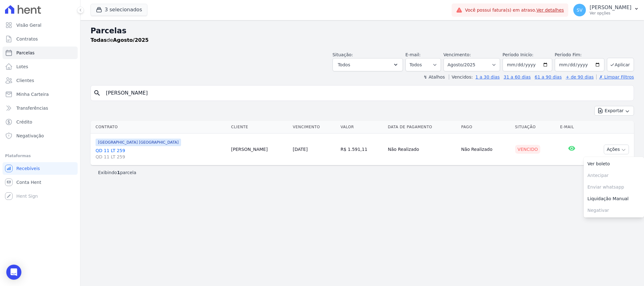 This screenshot has height=286, width=644. What do you see at coordinates (40, 53) in the screenshot?
I see `a: Parcelas` at bounding box center [40, 53].